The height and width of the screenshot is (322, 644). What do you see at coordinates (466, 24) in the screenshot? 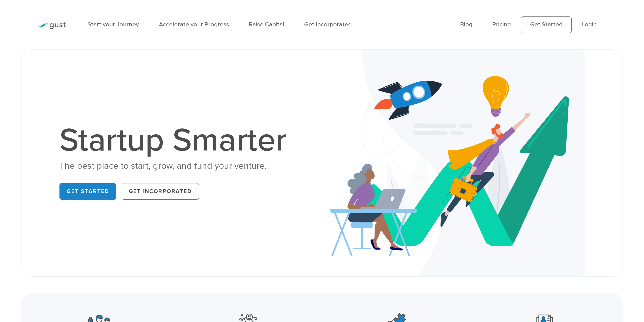
I see `a: Blog` at bounding box center [466, 24].